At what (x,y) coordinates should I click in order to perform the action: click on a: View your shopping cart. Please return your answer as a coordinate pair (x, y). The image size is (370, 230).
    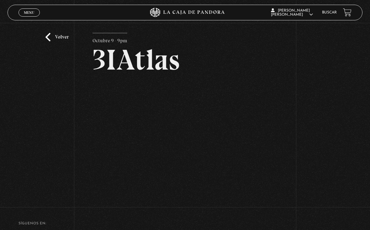
    Looking at the image, I should click on (347, 12).